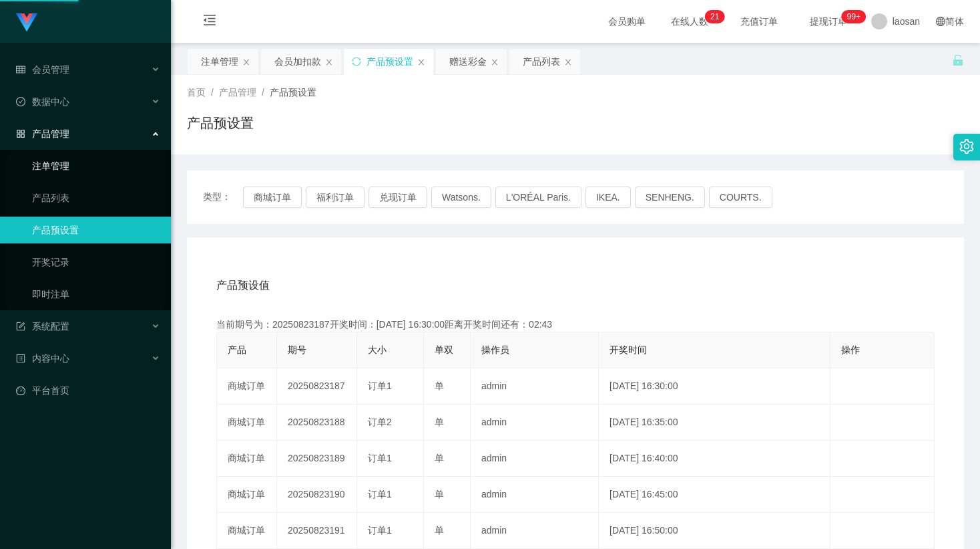 Image resolution: width=980 pixels, height=549 pixels. Describe the element at coordinates (96, 198) in the screenshot. I see `a: 产品列表` at that location.